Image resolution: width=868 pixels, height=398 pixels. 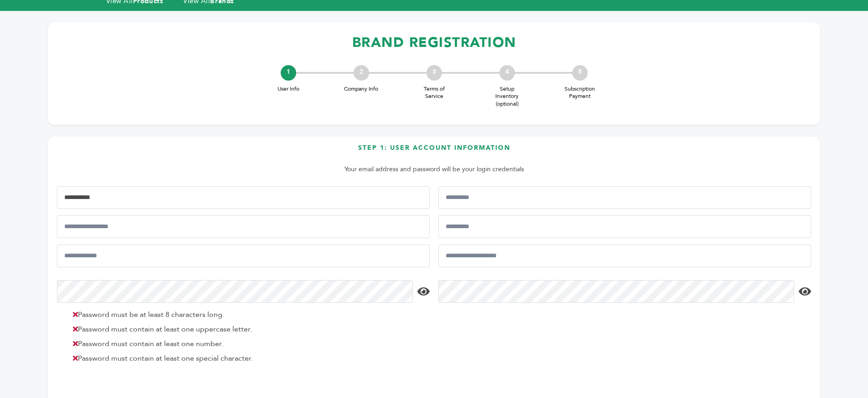 I want to click on li: Password must be at least 8 characters long., so click(x=248, y=315).